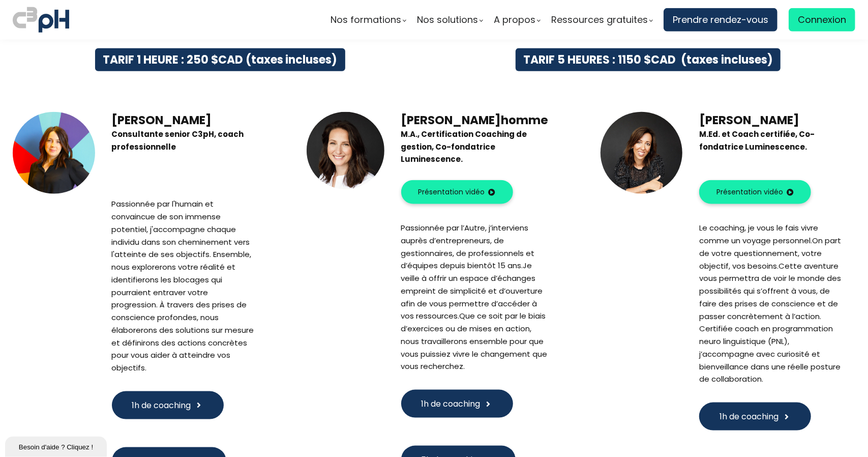  Describe the element at coordinates (475, 294) in the screenshot. I see `div: Passionnée par l’Autre, j’interviens auprès d’entrepreneurs, de gestionnaires, de professionnels ...` at that location.